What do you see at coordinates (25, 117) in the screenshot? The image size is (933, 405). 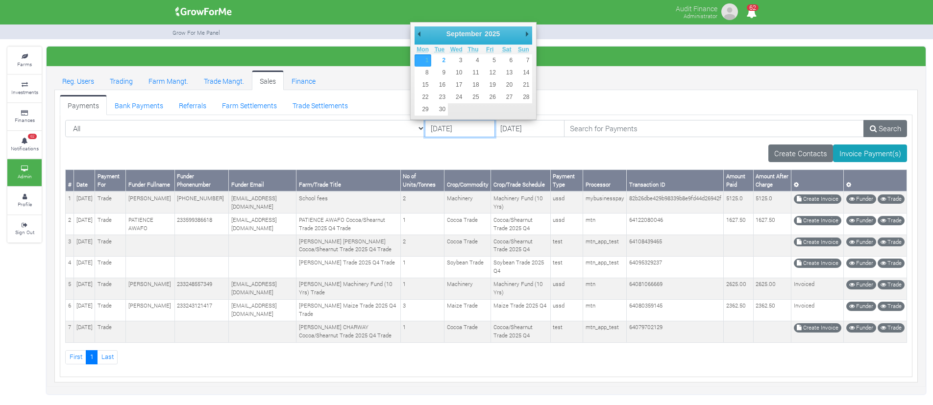 I see `a: Finances` at bounding box center [25, 117].